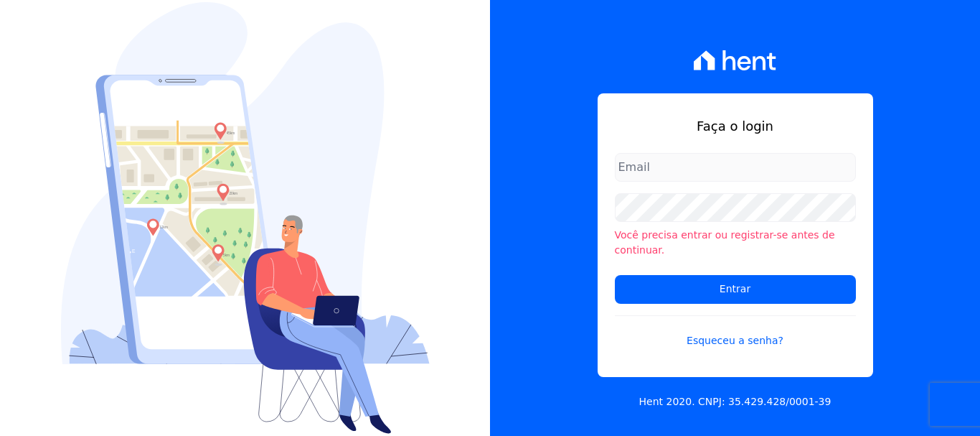 This screenshot has width=980, height=436. I want to click on p: Hent 2020. CNPJ: 35.429.428/0001-39, so click(735, 402).